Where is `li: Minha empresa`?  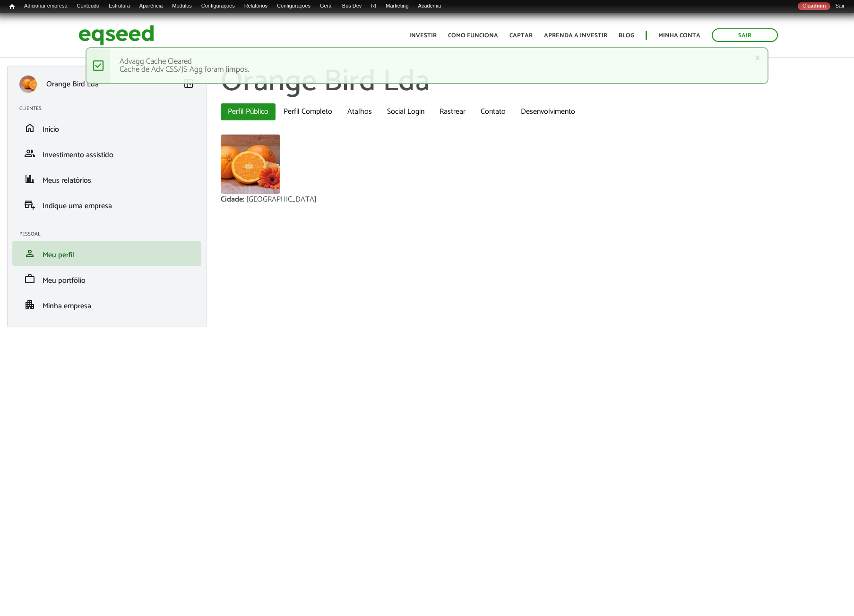 li: Minha empresa is located at coordinates (107, 305).